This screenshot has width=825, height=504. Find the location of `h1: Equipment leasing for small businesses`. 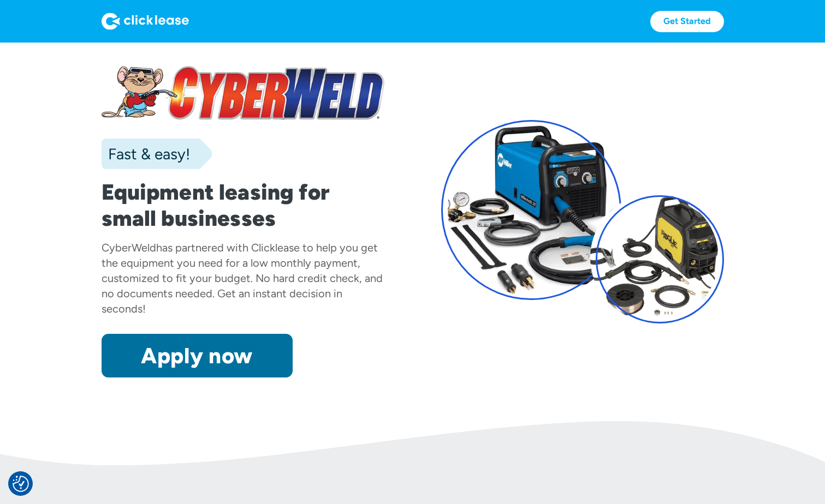

h1: Equipment leasing for small businesses is located at coordinates (243, 205).